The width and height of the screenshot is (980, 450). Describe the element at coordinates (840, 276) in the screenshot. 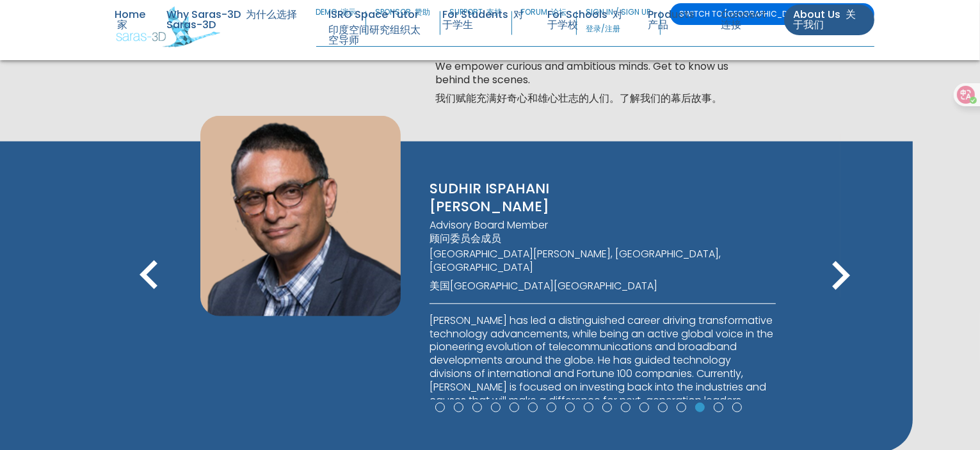

I see `i: keyboard_arrow_right` at that location.